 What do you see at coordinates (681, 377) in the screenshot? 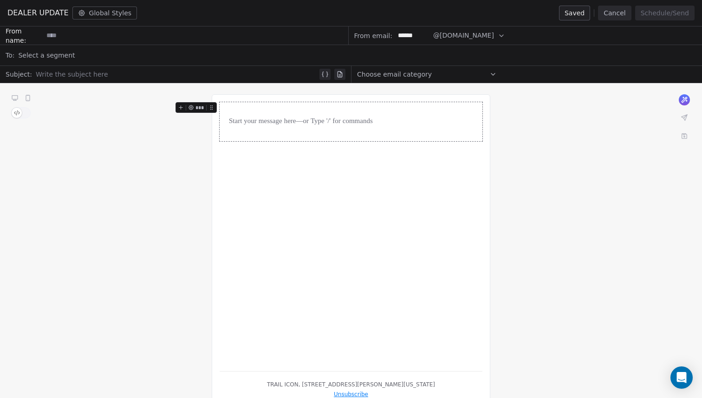
I see `div: Open Intercom Messenger` at bounding box center [681, 377].